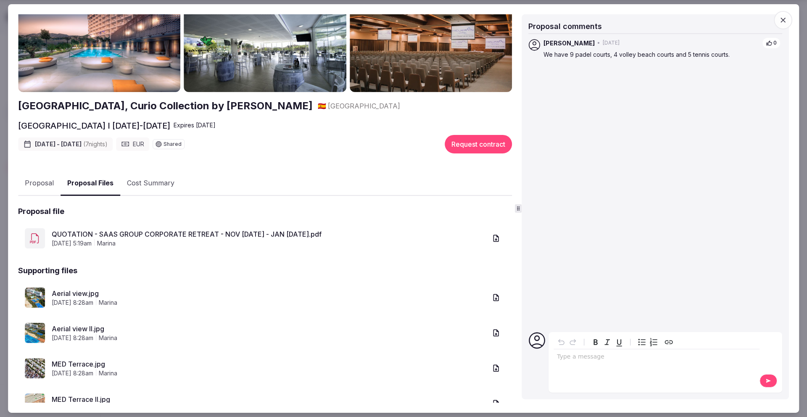 The image size is (807, 417). I want to click on button: Proposal Files, so click(90, 183).